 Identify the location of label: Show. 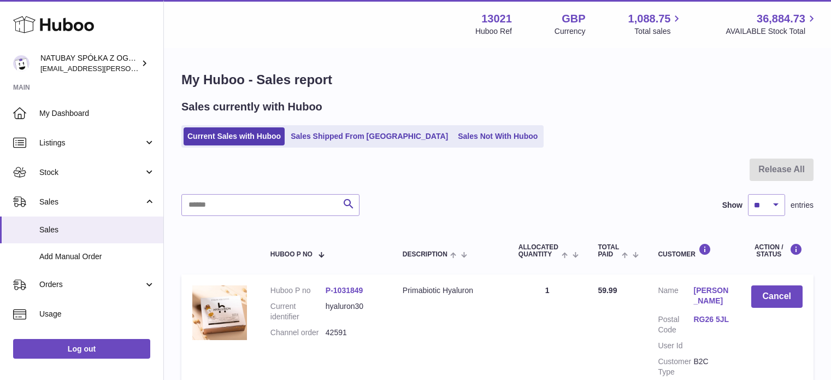
(733, 205).